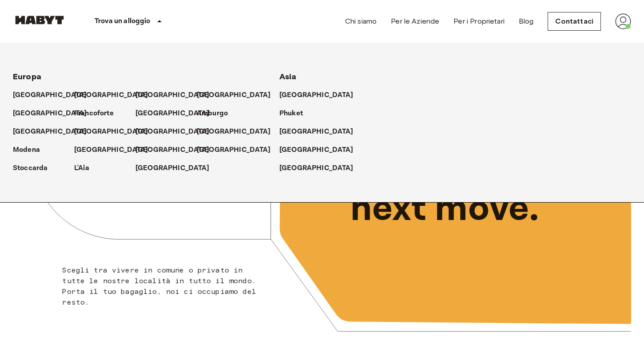 The height and width of the screenshot is (346, 644). Describe the element at coordinates (574, 21) in the screenshot. I see `a: Contattaci` at that location.